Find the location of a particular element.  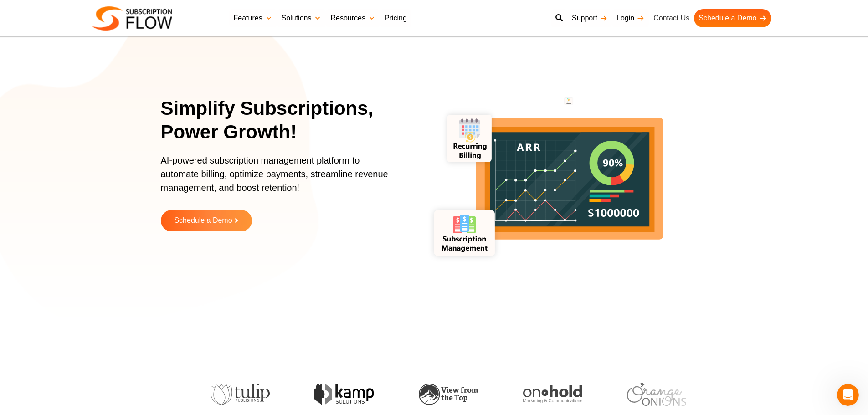

a: Support is located at coordinates (590, 18).